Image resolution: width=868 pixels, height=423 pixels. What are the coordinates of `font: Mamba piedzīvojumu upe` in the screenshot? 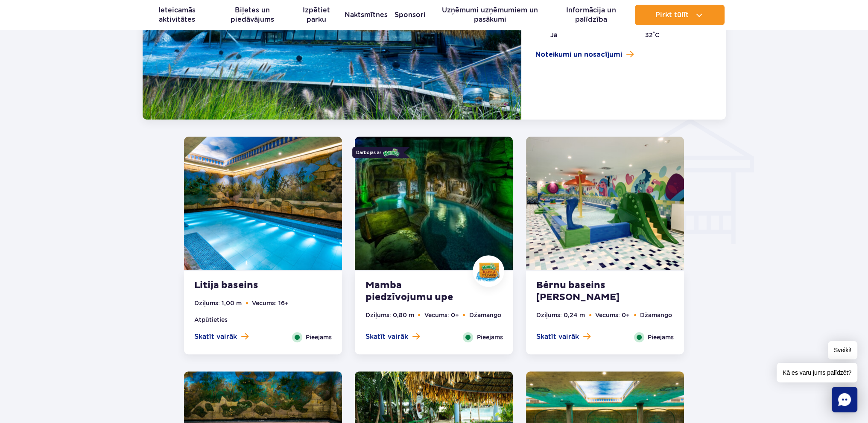 It's located at (408, 291).